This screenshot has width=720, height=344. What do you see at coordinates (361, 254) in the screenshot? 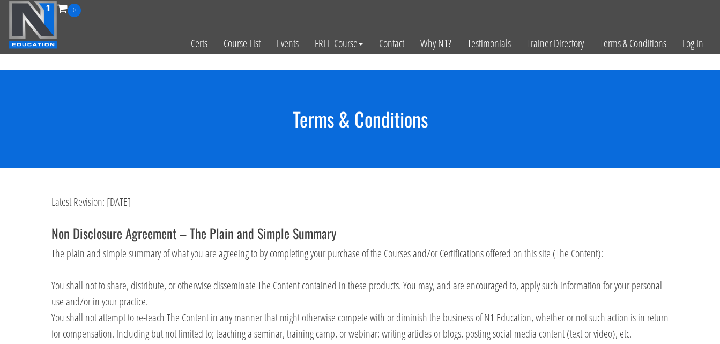
I see `p: The plain and simple summary of what you are agreeing to by completing your purchase of the Cours...` at bounding box center [361, 254].